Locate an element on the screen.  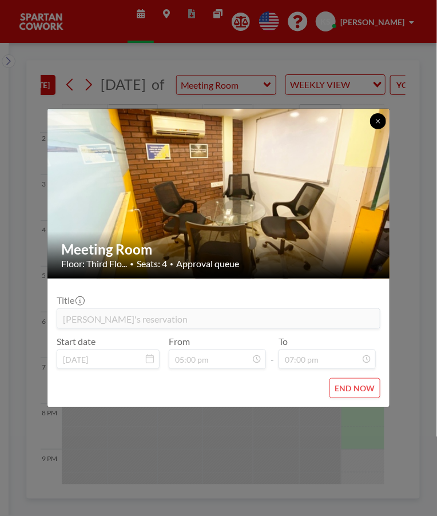
label: Title is located at coordinates (70, 300).